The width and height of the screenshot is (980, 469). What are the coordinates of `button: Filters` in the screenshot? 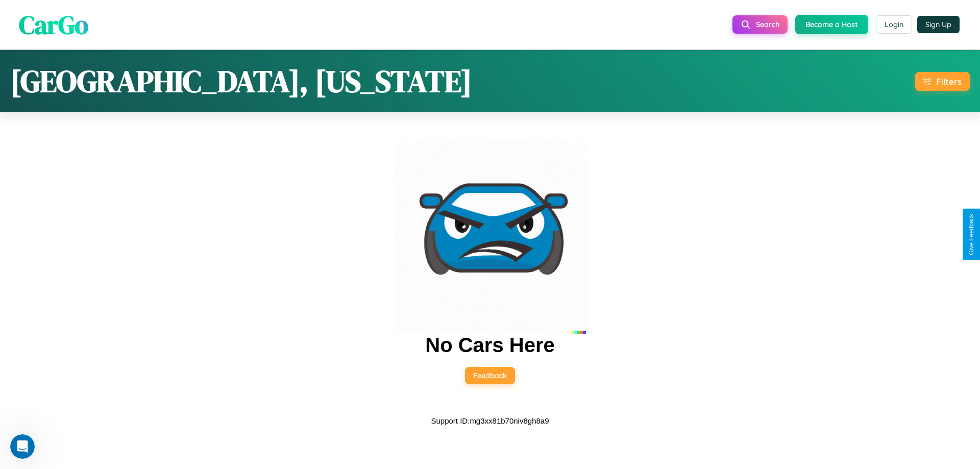 It's located at (942, 81).